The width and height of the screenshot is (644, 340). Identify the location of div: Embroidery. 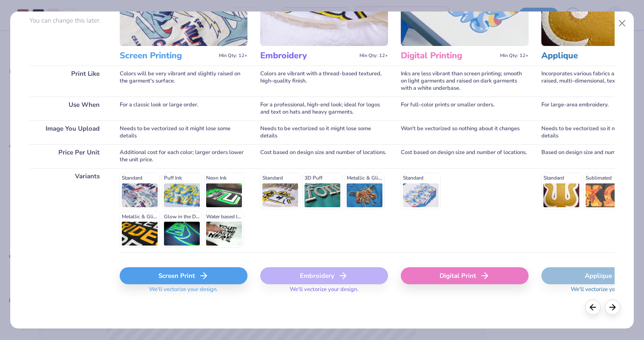
(324, 276).